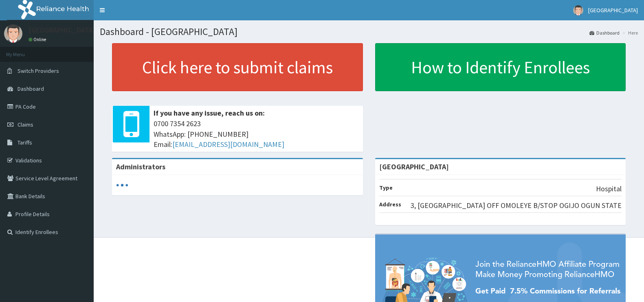 The width and height of the screenshot is (644, 302). Describe the element at coordinates (500, 67) in the screenshot. I see `a: How to Identify Enrollees` at that location.